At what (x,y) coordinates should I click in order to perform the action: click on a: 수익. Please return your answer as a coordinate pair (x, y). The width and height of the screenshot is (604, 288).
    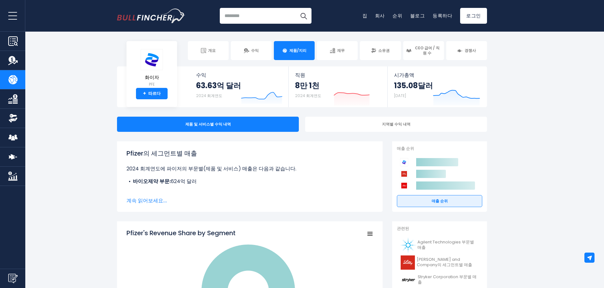
    Looking at the image, I should click on (251, 51).